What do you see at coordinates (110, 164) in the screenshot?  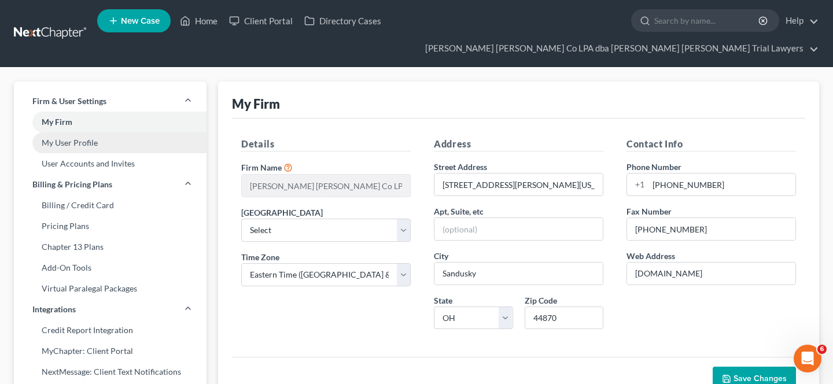 I see `a: User Accounts and Invites` at bounding box center [110, 164].